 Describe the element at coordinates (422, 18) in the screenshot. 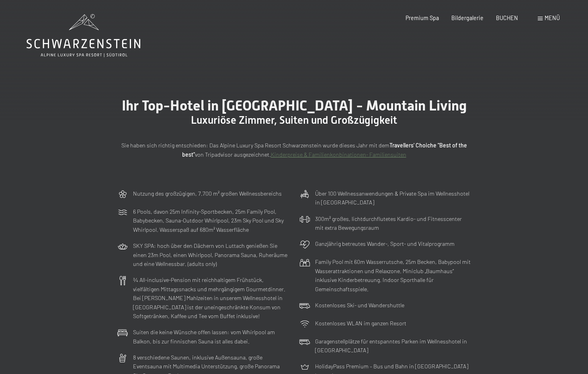

I see `span: Premium Spa` at that location.